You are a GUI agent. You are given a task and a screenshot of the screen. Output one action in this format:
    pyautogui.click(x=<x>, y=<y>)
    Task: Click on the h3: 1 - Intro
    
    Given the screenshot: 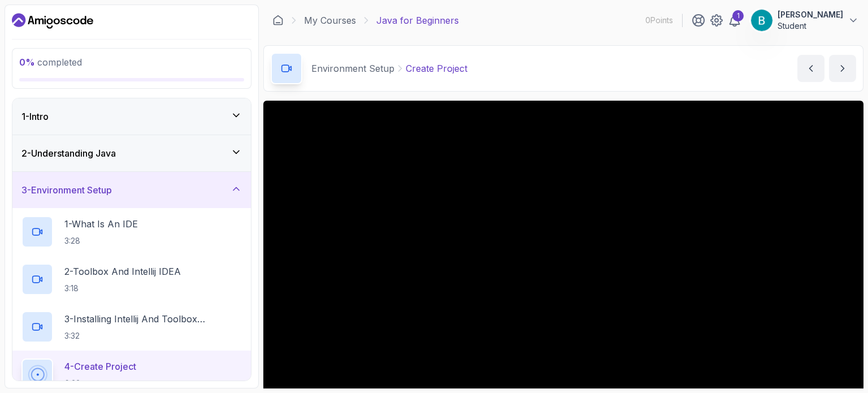 What is the action you would take?
    pyautogui.click(x=35, y=117)
    